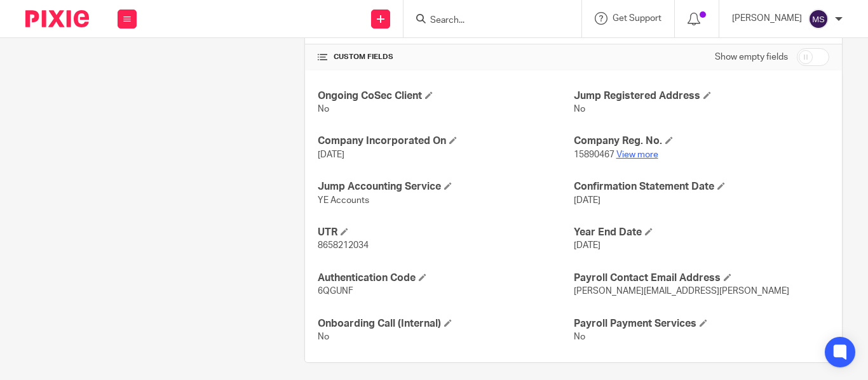 Image resolution: width=868 pixels, height=380 pixels. I want to click on h4: Company Incorporated On, so click(445, 141).